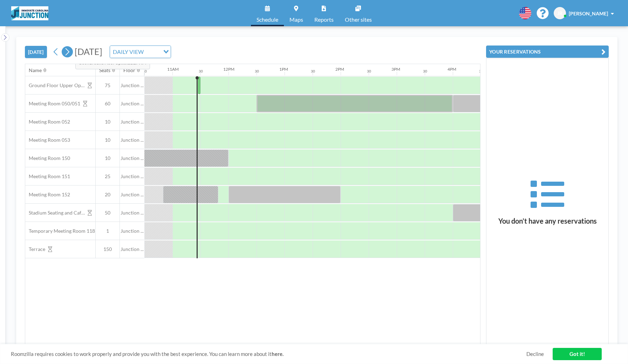  I want to click on span: Meeting Room 050/051, so click(52, 104).